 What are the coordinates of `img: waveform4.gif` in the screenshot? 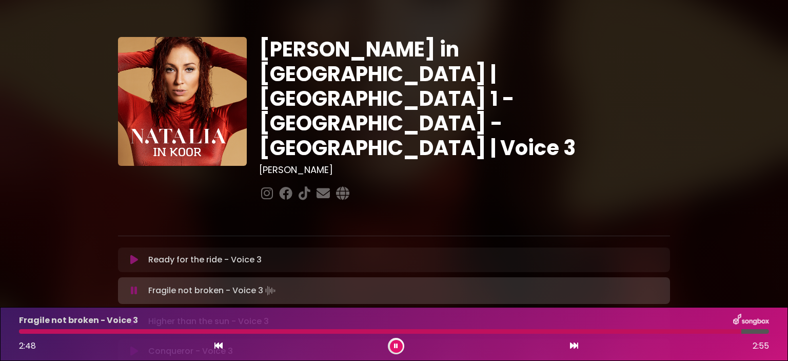 It's located at (270, 290).